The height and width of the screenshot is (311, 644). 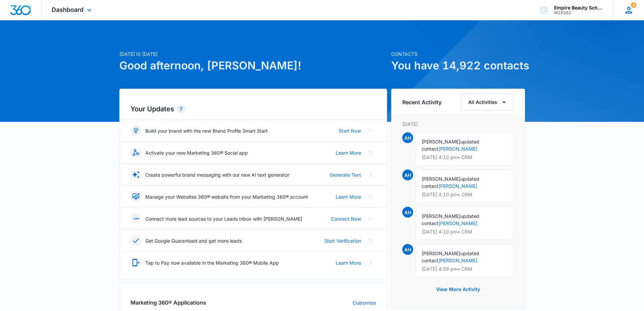 What do you see at coordinates (346, 219) in the screenshot?
I see `a: Connect Now` at bounding box center [346, 219].